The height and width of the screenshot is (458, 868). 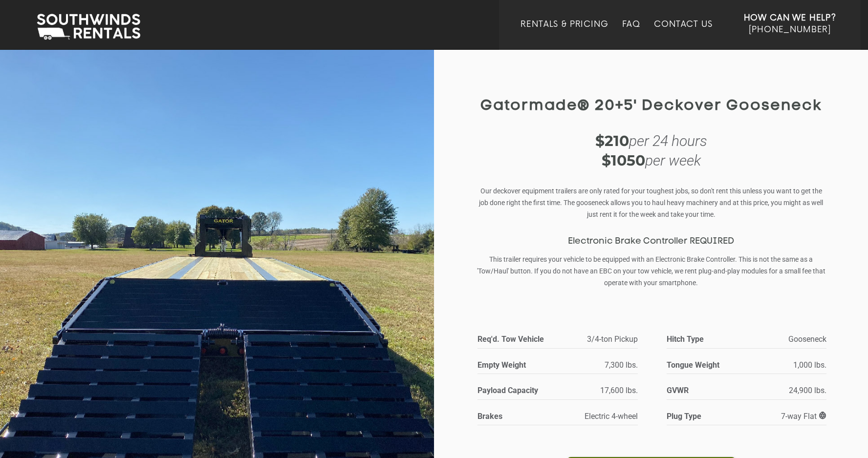 What do you see at coordinates (523, 339) in the screenshot?
I see `strong: Req'd. Tow Vehicle` at bounding box center [523, 339].